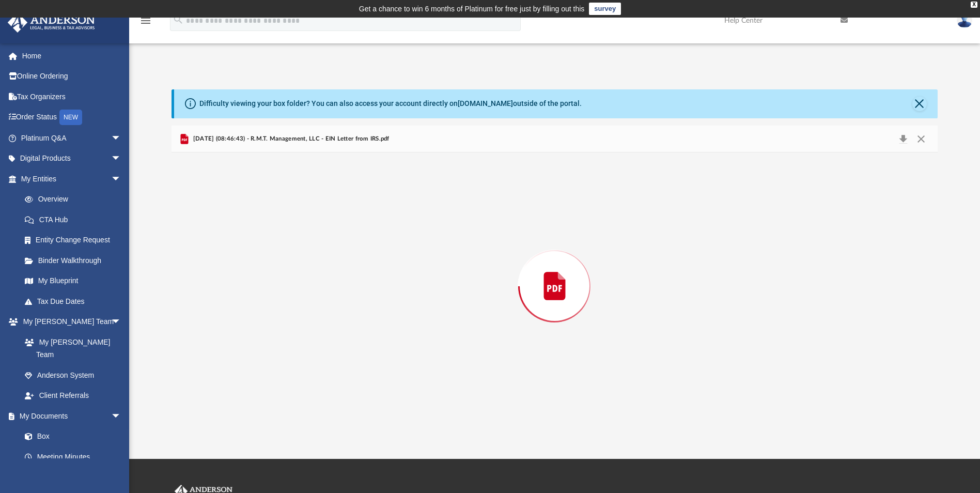  Describe the element at coordinates (554, 272) in the screenshot. I see `div: Preview` at that location.